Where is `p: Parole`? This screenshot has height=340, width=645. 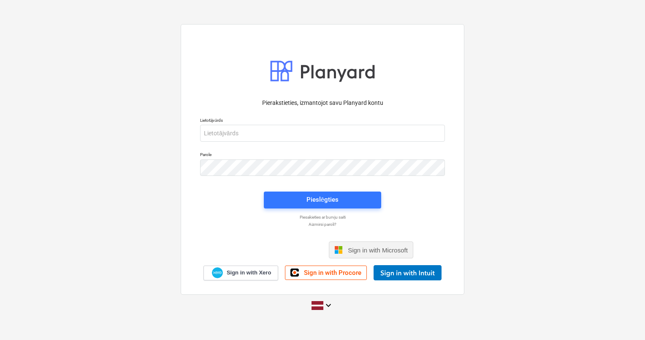
p: Parole is located at coordinates (323, 155).